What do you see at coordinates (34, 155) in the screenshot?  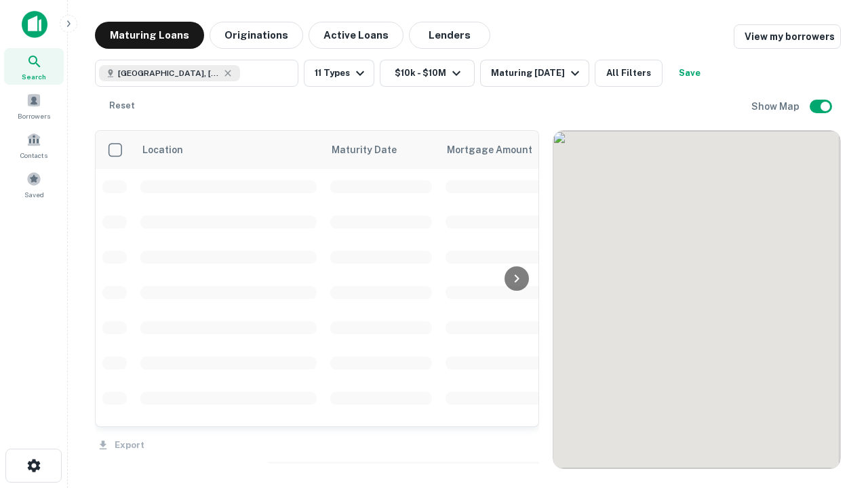 I see `span: Contacts` at bounding box center [34, 155].